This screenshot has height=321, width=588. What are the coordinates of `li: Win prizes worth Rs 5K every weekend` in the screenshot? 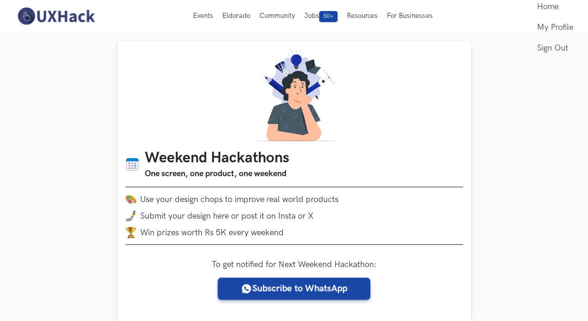 It's located at (294, 233).